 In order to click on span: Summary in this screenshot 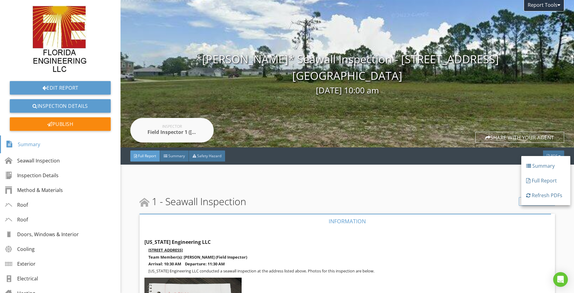, I will do `click(177, 155)`.